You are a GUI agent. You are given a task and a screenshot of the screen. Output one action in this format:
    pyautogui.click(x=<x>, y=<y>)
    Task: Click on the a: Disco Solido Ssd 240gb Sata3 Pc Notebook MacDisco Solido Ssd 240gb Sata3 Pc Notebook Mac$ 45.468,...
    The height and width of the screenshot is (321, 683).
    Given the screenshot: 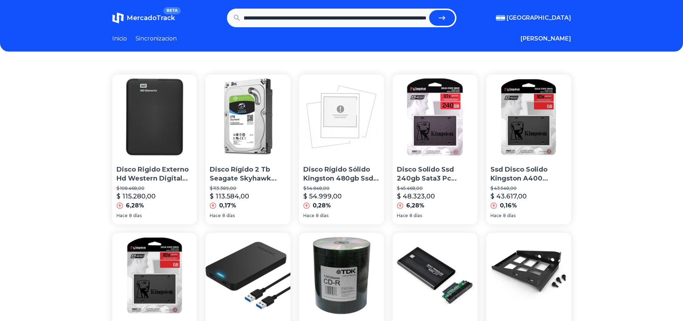 What is the action you would take?
    pyautogui.click(x=435, y=149)
    